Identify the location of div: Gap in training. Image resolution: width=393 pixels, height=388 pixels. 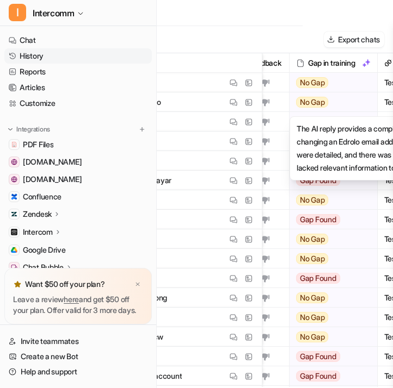
(333, 63).